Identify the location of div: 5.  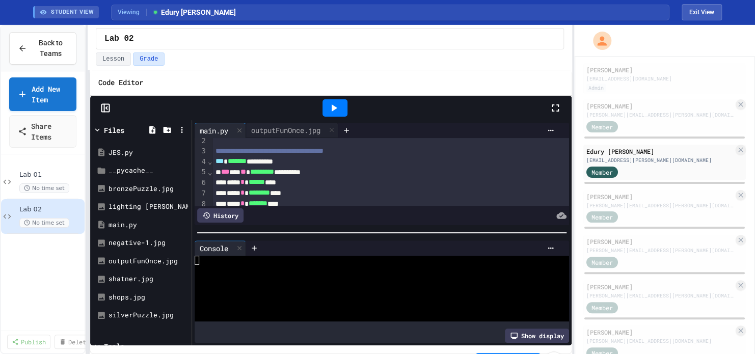
(201, 172).